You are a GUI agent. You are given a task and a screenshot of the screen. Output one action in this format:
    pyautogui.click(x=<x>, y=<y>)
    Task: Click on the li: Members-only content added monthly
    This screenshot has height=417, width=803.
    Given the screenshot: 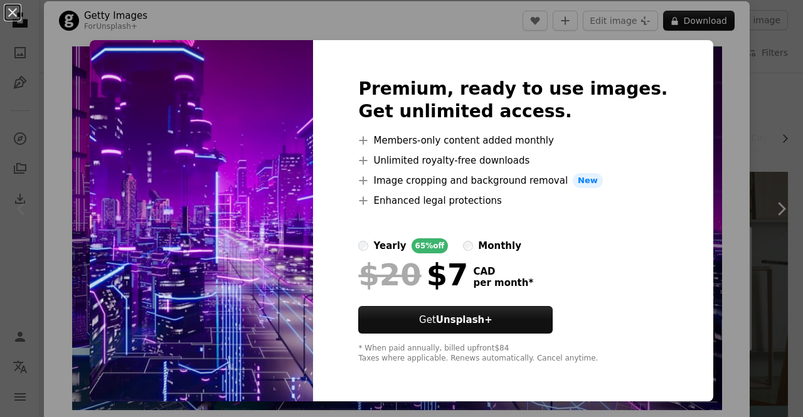 What is the action you would take?
    pyautogui.click(x=513, y=141)
    